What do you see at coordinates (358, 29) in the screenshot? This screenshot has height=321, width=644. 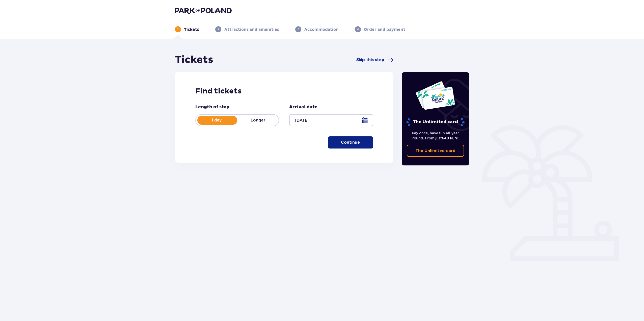 I see `p: 4` at bounding box center [358, 29].